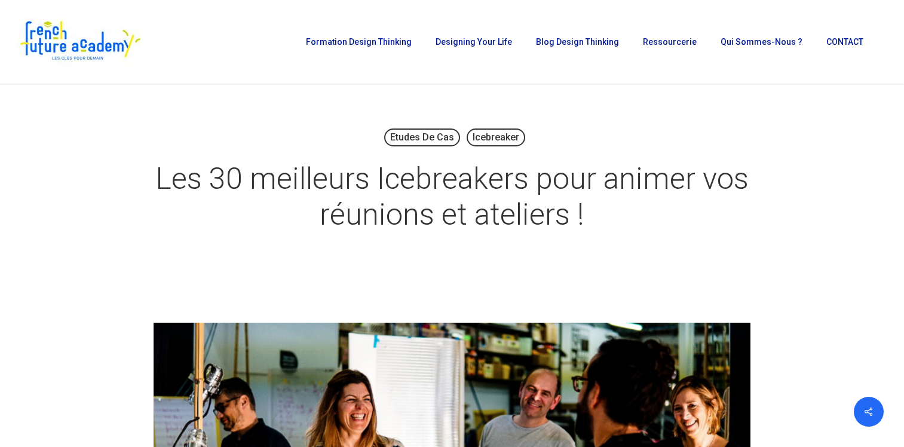  I want to click on span: Ressourcerie, so click(670, 42).